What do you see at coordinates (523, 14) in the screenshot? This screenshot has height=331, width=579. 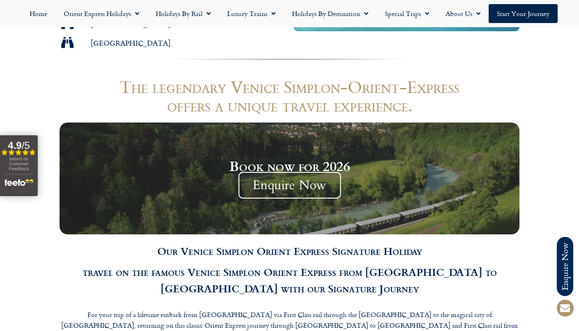 I see `a: Start your Journey` at bounding box center [523, 14].